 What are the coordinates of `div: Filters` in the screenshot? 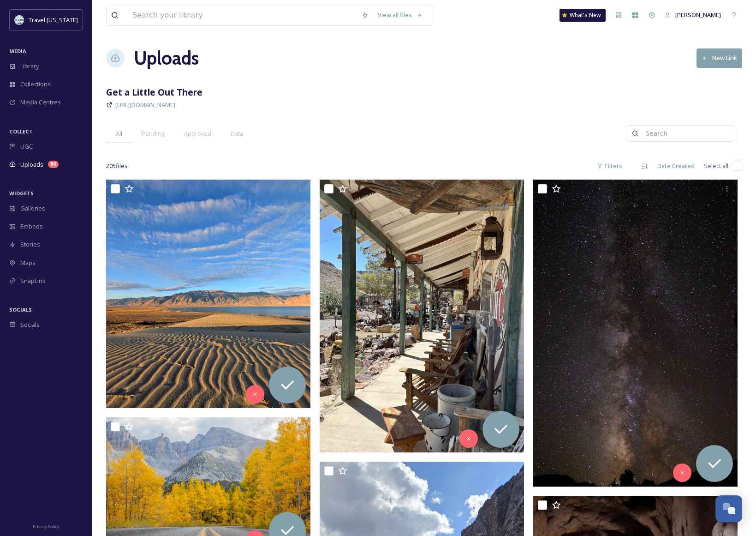 It's located at (609, 165).